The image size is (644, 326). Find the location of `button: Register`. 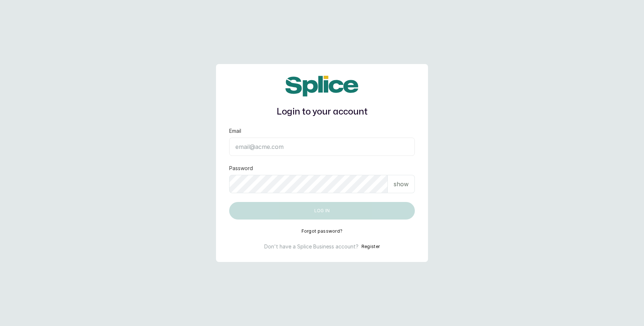

button: Register is located at coordinates (370, 246).